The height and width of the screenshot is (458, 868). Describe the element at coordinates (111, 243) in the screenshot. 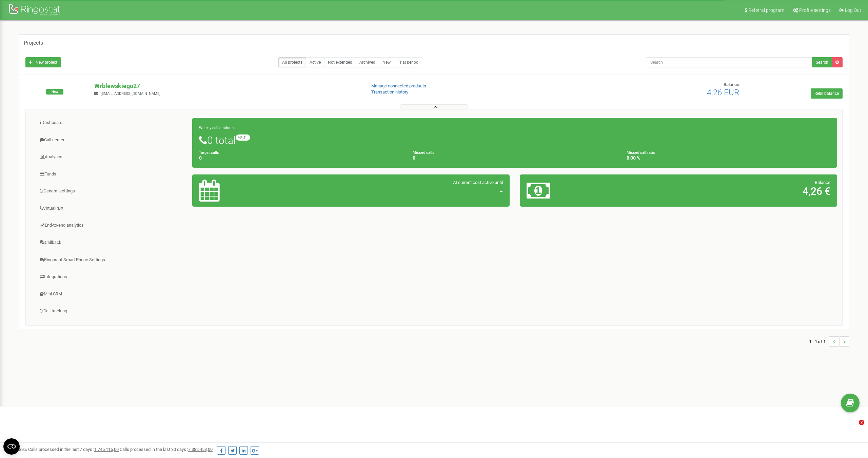

I see `a: Callback` at that location.